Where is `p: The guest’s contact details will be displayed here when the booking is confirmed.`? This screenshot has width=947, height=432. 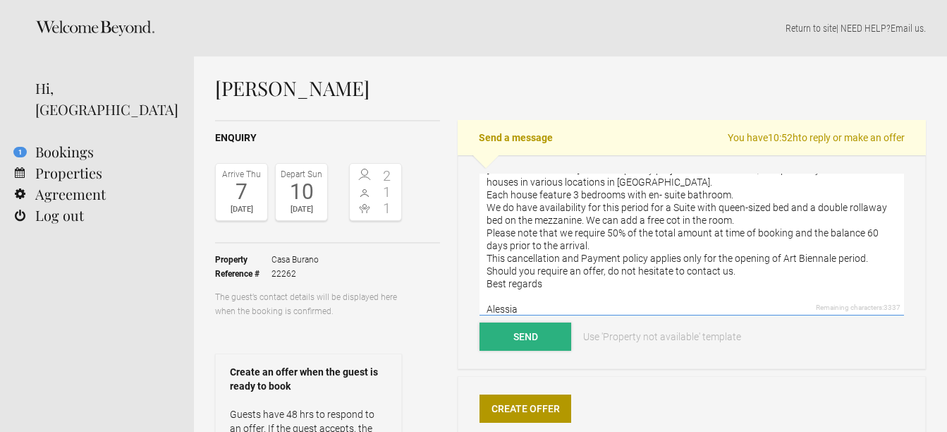
p: The guest’s contact details will be displayed here when the booking is confirmed. is located at coordinates (308, 304).